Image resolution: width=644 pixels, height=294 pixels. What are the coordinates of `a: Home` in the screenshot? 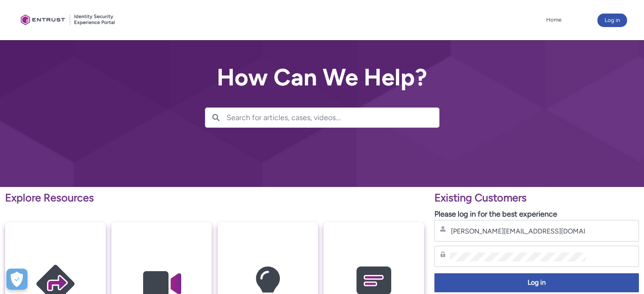 It's located at (554, 20).